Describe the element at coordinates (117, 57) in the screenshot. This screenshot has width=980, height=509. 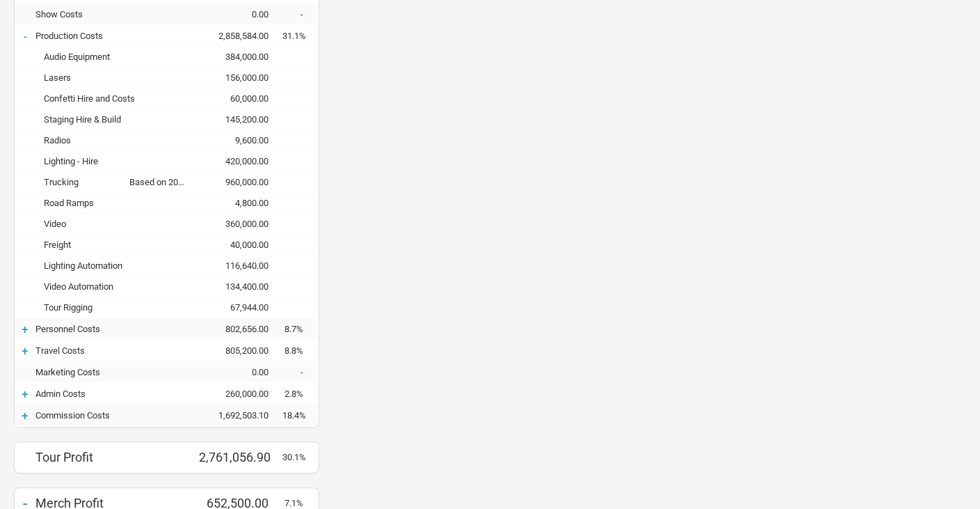
I see `div: Audio Equipment` at that location.